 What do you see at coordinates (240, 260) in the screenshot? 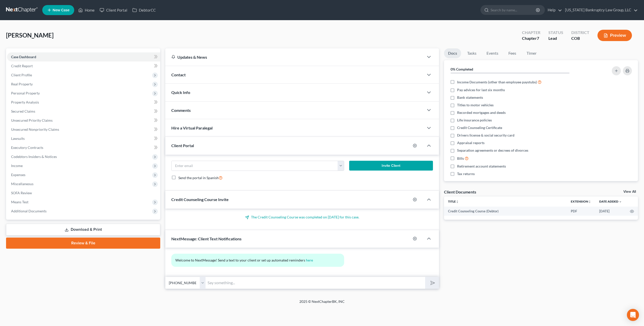
I see `span: Welcome to NextMessage! Send a text to your client or set up automated reminders` at bounding box center [240, 260].